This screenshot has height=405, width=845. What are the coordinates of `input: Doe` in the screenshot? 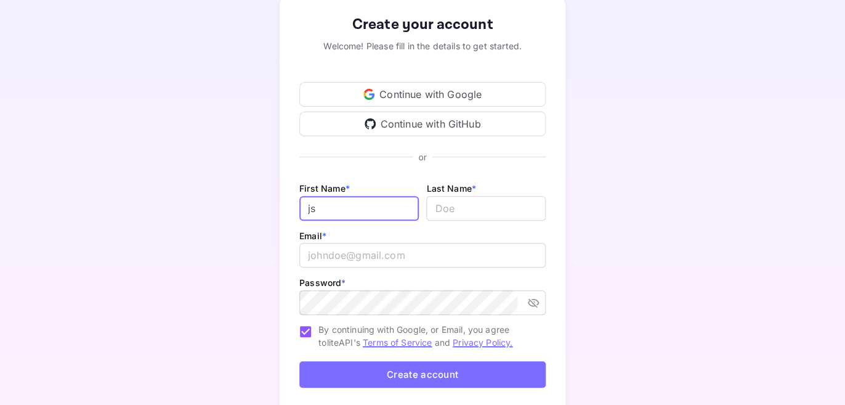 It's located at (486, 208).